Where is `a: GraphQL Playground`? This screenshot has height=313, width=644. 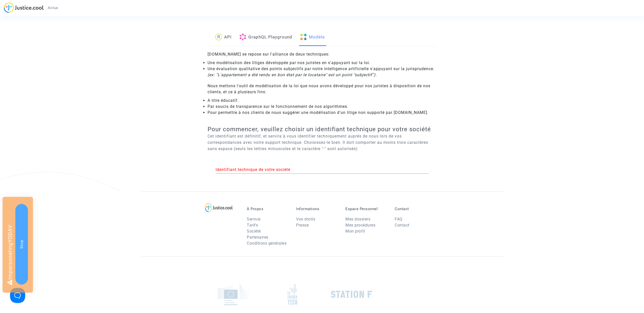 a: GraphQL Playground is located at coordinates (266, 37).